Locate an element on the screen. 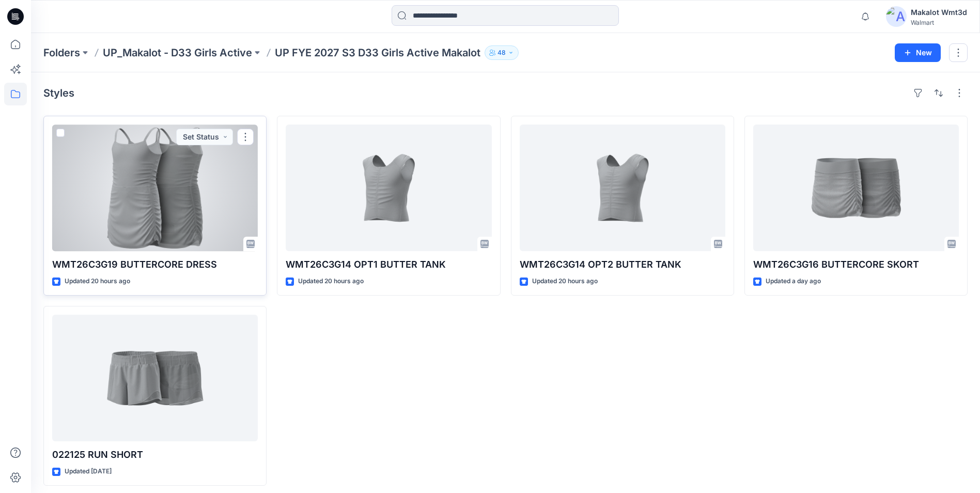 This screenshot has height=493, width=980. p: WMT26C3G14 OPT1 BUTTER TANK is located at coordinates (388, 265).